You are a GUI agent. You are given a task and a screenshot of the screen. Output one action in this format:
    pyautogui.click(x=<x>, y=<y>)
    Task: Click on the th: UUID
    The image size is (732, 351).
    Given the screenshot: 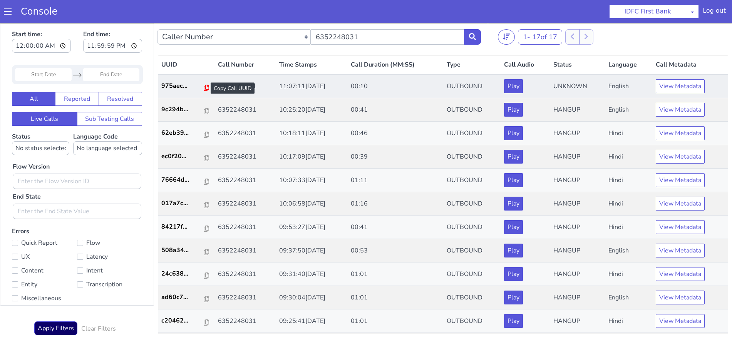 What is the action you would take?
    pyautogui.click(x=187, y=42)
    